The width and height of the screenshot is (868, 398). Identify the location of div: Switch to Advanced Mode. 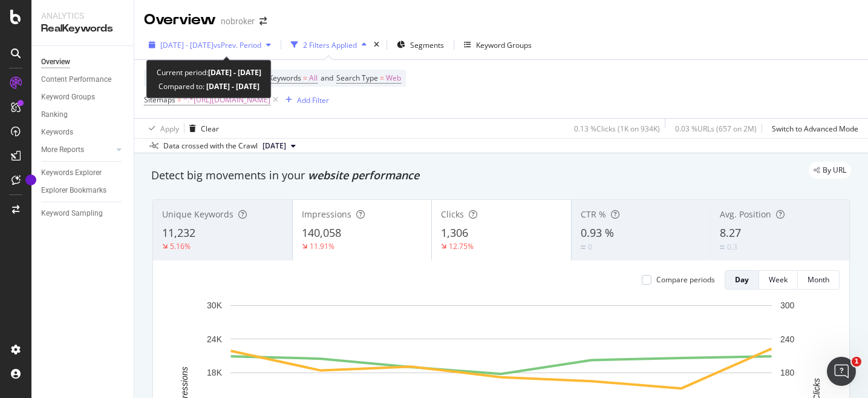
(816, 129).